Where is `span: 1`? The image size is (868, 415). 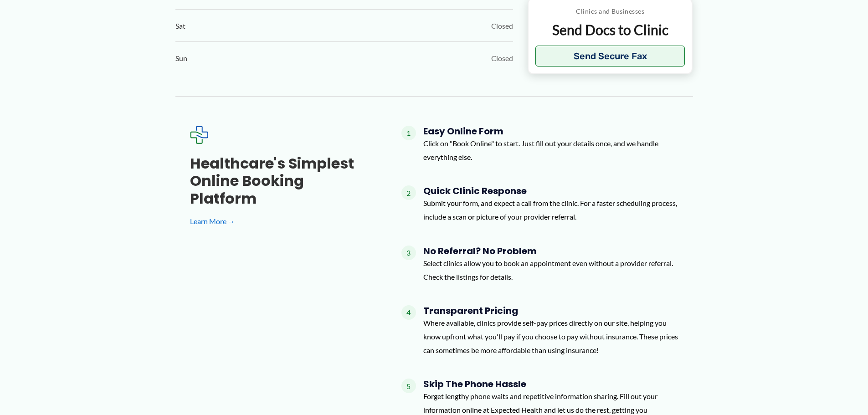 span: 1 is located at coordinates (408, 133).